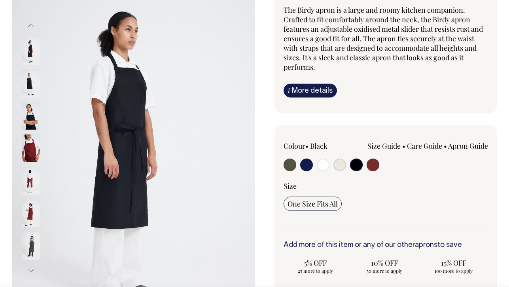 Image resolution: width=509 pixels, height=287 pixels. Describe the element at coordinates (386, 245) in the screenshot. I see `h6: Add more of this item or any of our other to save` at that location.